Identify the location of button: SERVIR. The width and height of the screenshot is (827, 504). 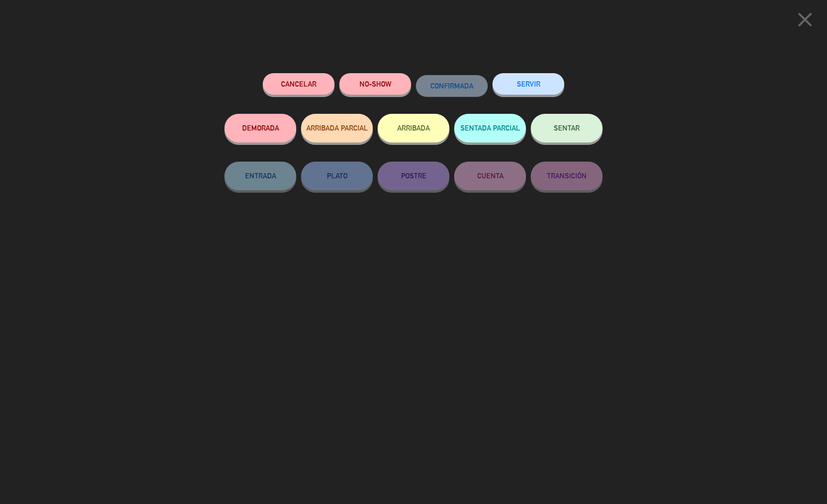
(528, 83).